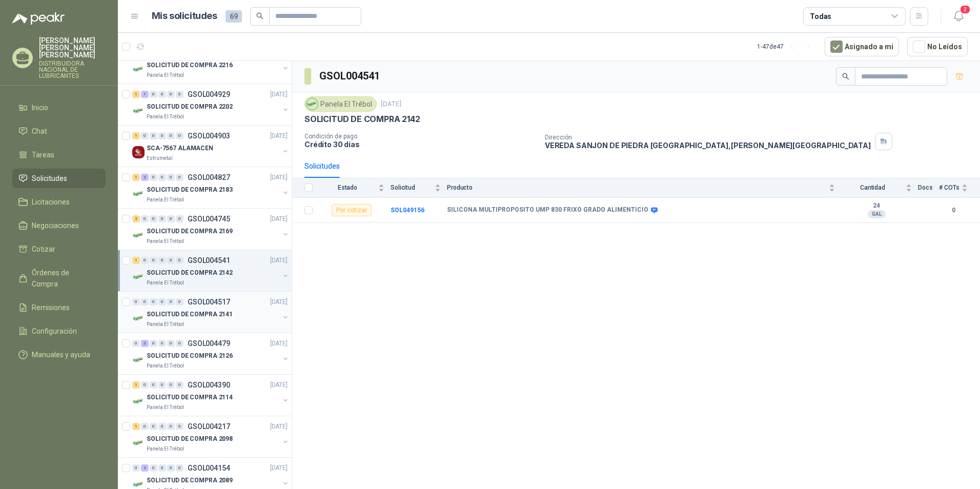 This screenshot has height=489, width=980. I want to click on p: Estrumetal, so click(159, 159).